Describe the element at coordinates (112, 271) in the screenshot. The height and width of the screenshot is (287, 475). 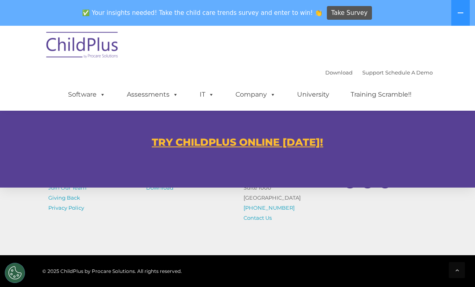
I see `span: © 2025 ChildPlus by Procare Solutions. All rights reserved.` at that location.